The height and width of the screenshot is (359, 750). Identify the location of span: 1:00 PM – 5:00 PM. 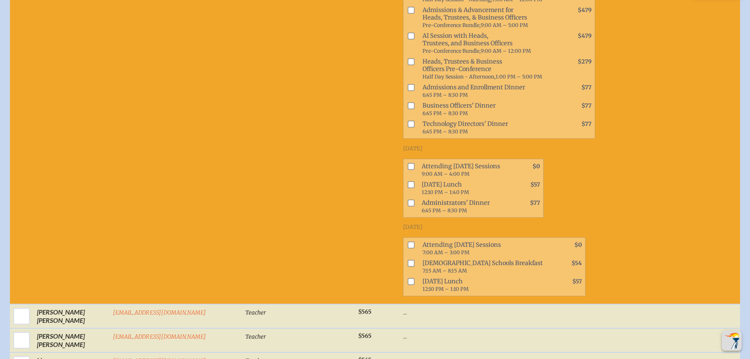
(519, 76).